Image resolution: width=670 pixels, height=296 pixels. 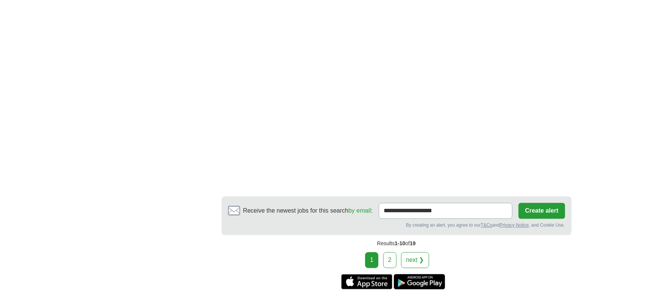 What do you see at coordinates (415, 260) in the screenshot?
I see `a: next ❯` at bounding box center [415, 260].